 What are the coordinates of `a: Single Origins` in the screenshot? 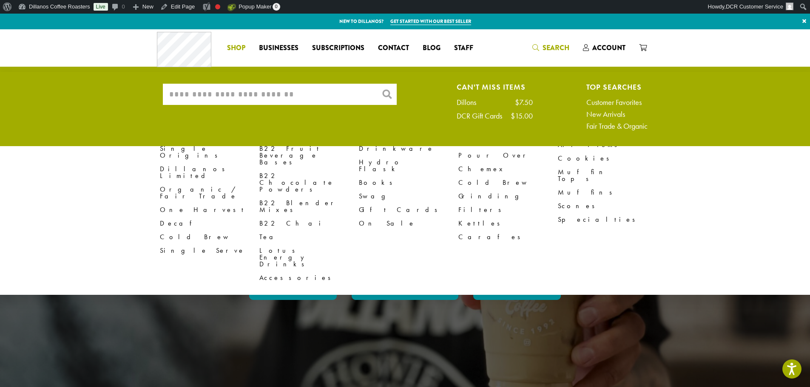 It's located at (210, 152).